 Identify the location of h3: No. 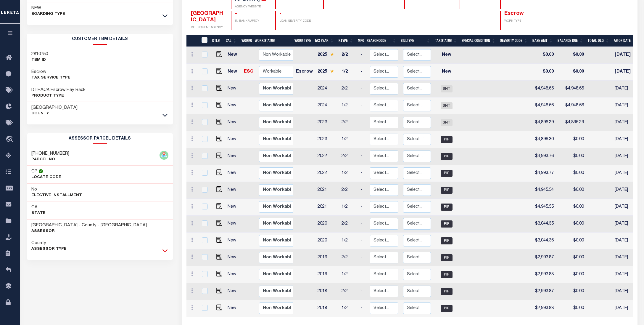
(34, 190).